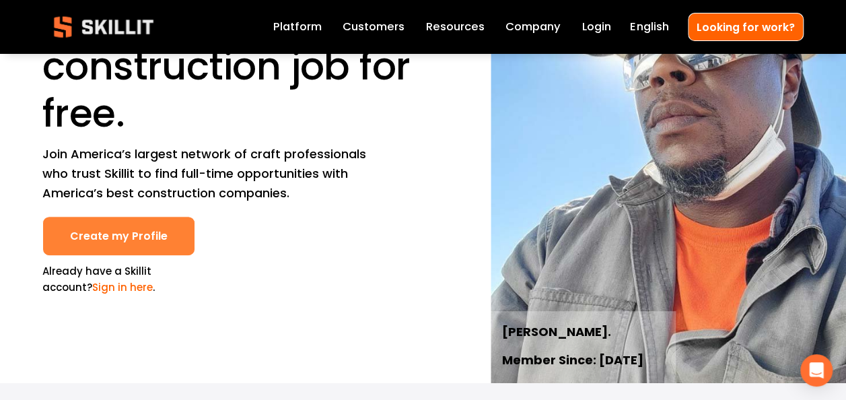 The height and width of the screenshot is (400, 846). What do you see at coordinates (649, 27) in the screenshot?
I see `span: English` at bounding box center [649, 27].